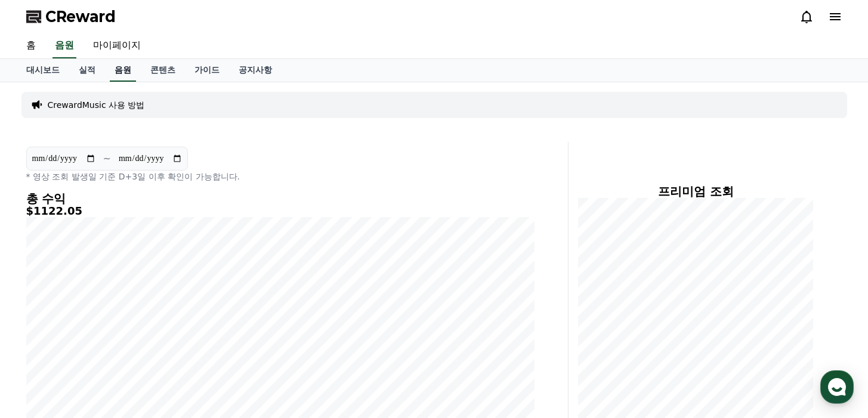  What do you see at coordinates (255, 70) in the screenshot?
I see `a: 공지사항` at bounding box center [255, 70].